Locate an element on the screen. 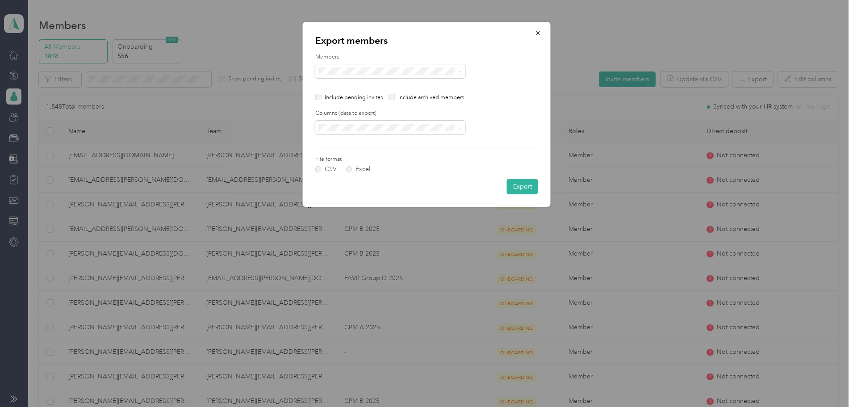 The width and height of the screenshot is (853, 407). p: Include archived members is located at coordinates (431, 98).